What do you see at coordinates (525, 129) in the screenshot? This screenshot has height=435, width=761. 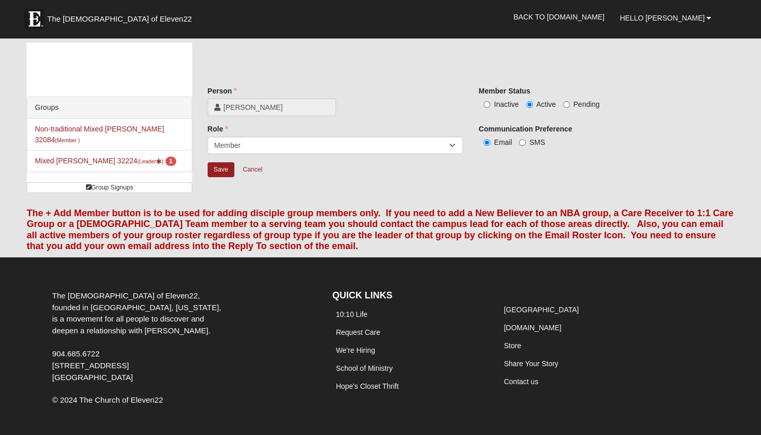 I see `label: Communication Preference` at bounding box center [525, 129].